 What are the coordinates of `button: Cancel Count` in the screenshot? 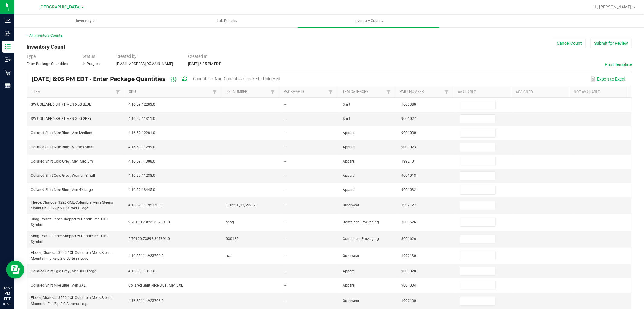 It's located at (569, 43).